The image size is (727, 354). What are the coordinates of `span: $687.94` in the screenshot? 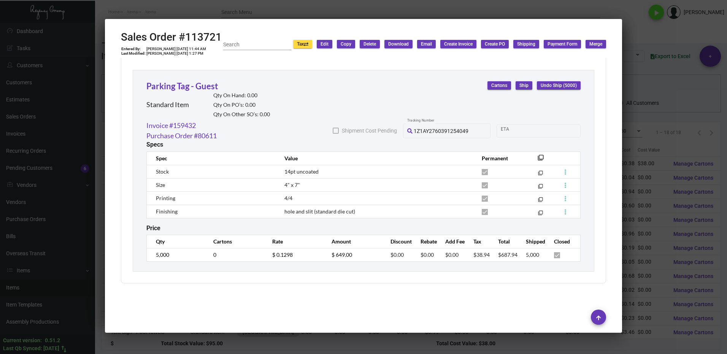 It's located at (507, 255).